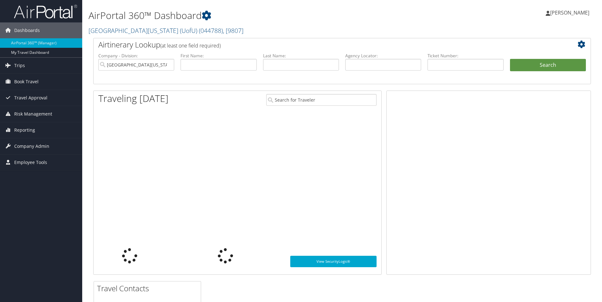 The width and height of the screenshot is (602, 302). What do you see at coordinates (219, 56) in the screenshot?
I see `label: First Name:` at bounding box center [219, 56].